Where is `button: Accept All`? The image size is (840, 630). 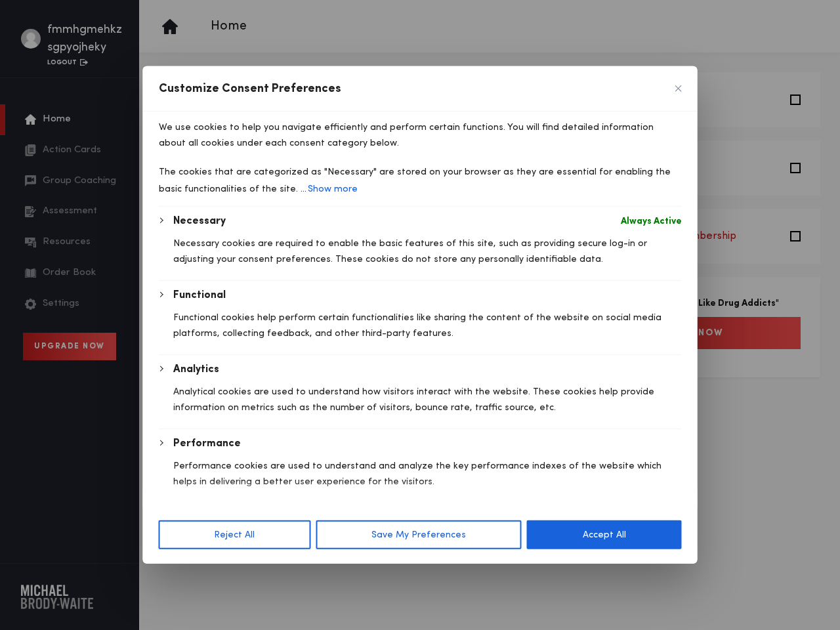 button: Accept All is located at coordinates (604, 535).